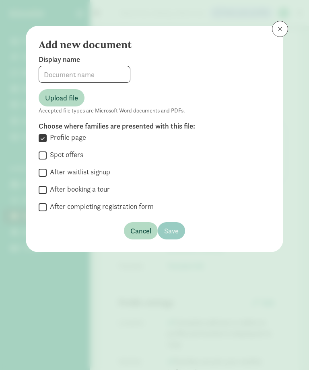  I want to click on label: After waitlist signup, so click(78, 172).